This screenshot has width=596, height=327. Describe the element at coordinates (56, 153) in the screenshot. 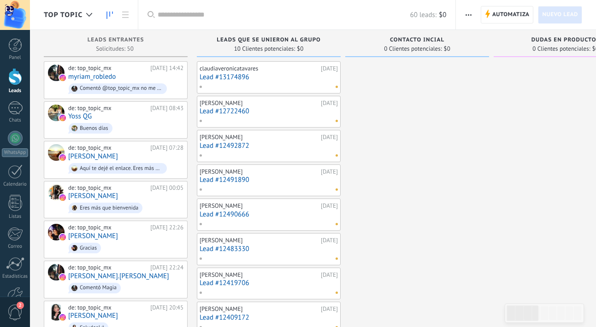

I see `div: Sophie Romero` at that location.